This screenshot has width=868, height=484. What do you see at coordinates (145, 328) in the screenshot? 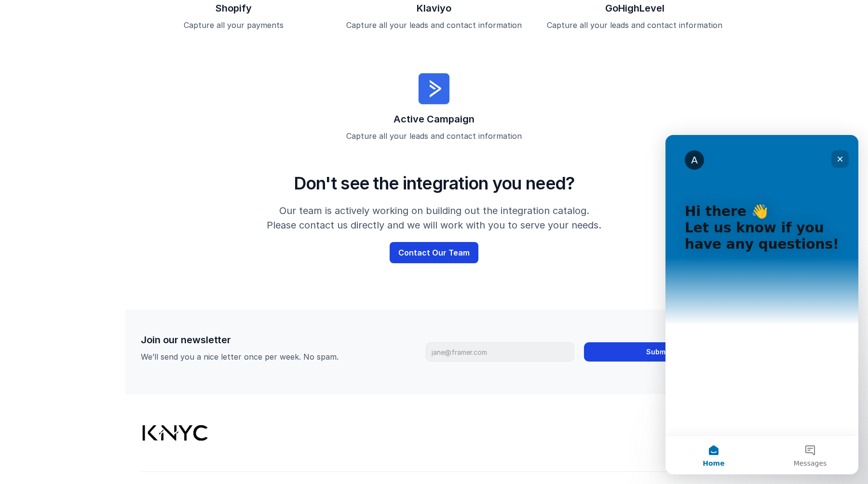
I see `span: Messages` at bounding box center [145, 328].